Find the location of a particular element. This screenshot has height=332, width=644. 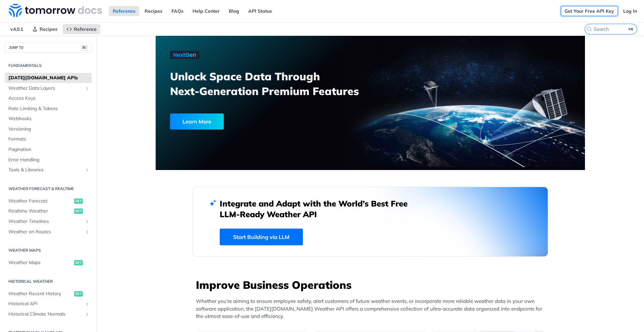

span: Recipes is located at coordinates (48, 29).